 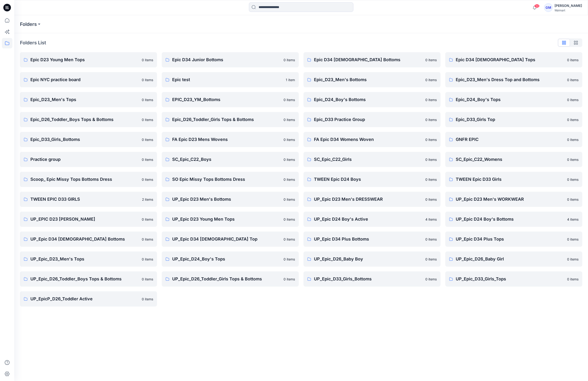 What do you see at coordinates (88, 299) in the screenshot?
I see `a: UP_EpicP_D26_Toddler Active0 items` at bounding box center [88, 299].